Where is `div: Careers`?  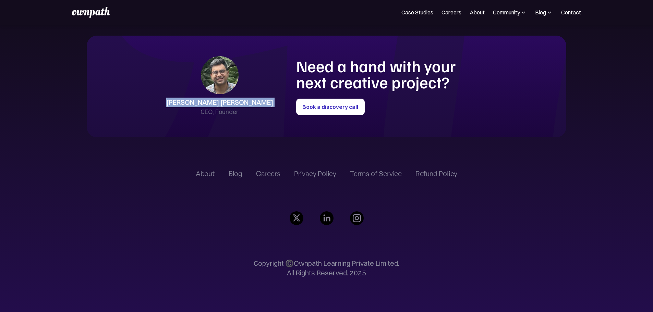 div: Careers is located at coordinates (268, 174).